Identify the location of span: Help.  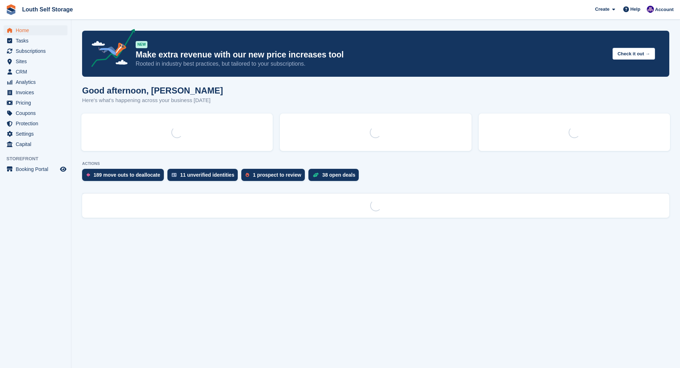
(636, 9).